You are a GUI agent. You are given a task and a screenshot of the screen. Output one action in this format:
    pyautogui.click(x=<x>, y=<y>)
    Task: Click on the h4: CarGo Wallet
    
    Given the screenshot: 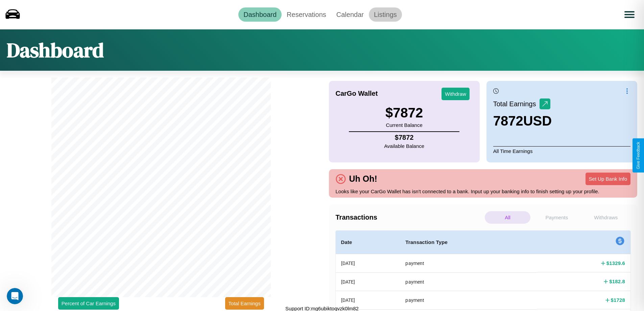 What is the action you would take?
    pyautogui.click(x=357, y=93)
    